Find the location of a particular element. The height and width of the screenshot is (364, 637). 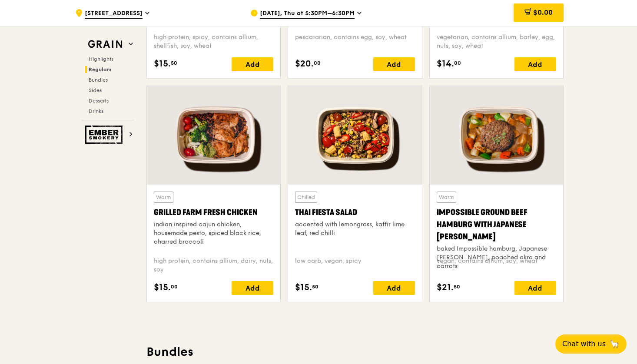

span: Drinks is located at coordinates (96, 111).